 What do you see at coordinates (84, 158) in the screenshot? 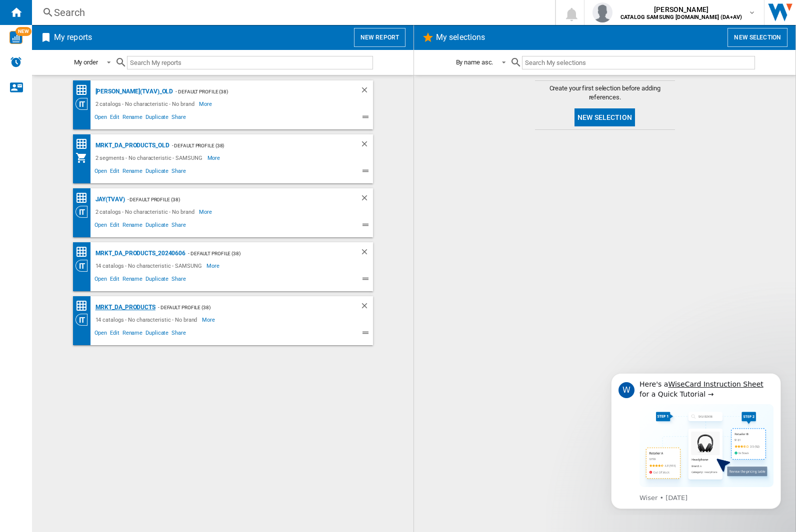
I see `div: My Assortment` at bounding box center [84, 158].